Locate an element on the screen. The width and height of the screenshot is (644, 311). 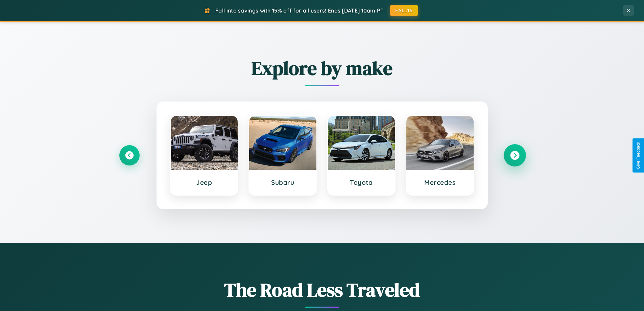
button: FALL15 is located at coordinates (404, 10).